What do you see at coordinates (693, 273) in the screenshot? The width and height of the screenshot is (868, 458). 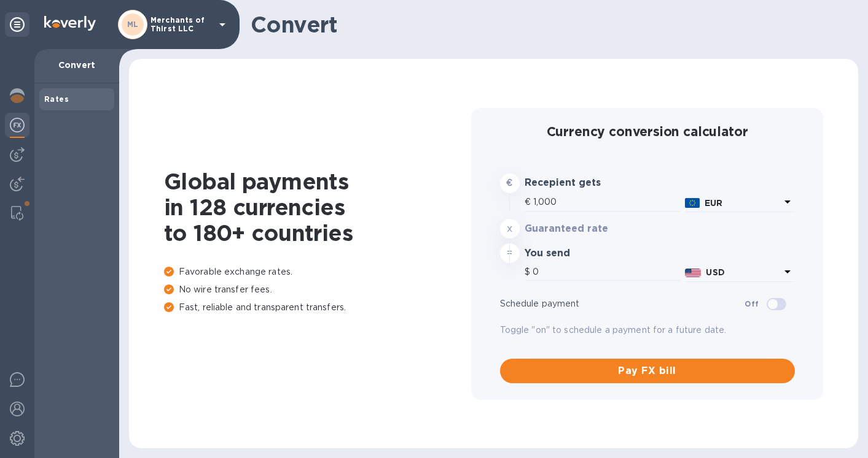 I see `img: USD` at bounding box center [693, 273].